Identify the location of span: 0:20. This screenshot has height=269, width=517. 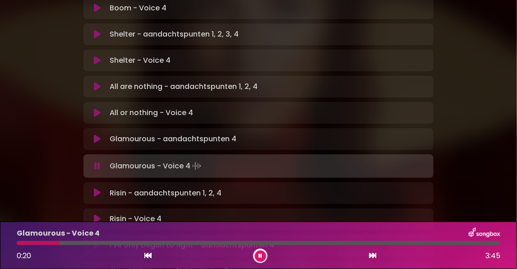
(24, 255).